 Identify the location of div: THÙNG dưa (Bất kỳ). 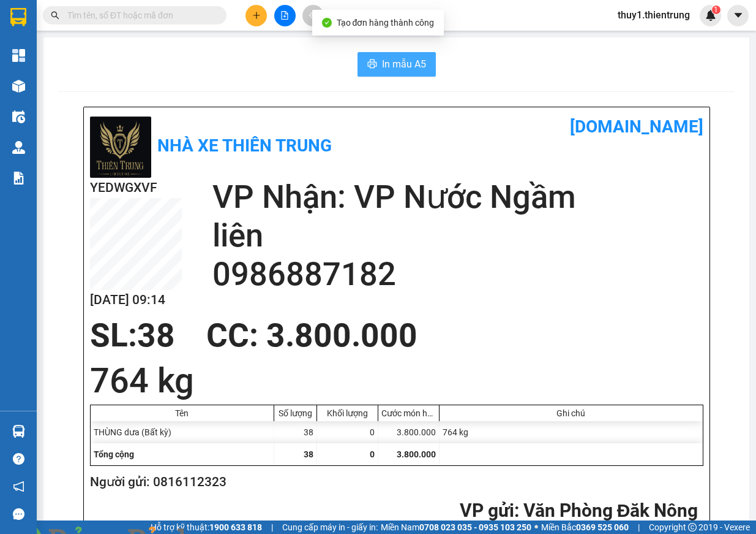
(183, 432).